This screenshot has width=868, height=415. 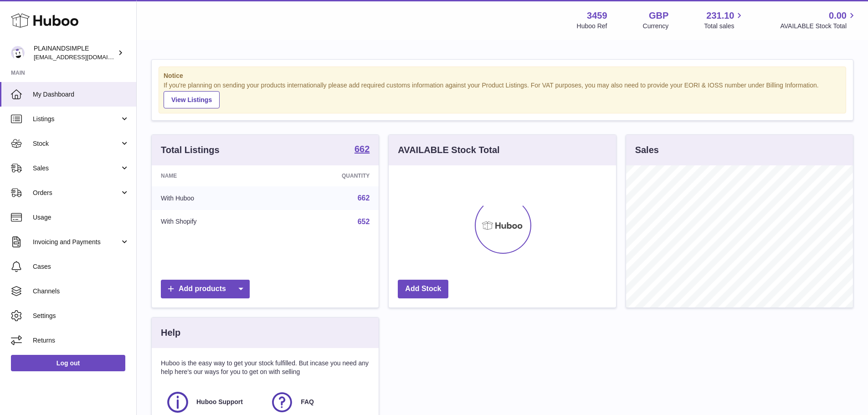 What do you see at coordinates (81, 291) in the screenshot?
I see `span: Channels` at bounding box center [81, 291].